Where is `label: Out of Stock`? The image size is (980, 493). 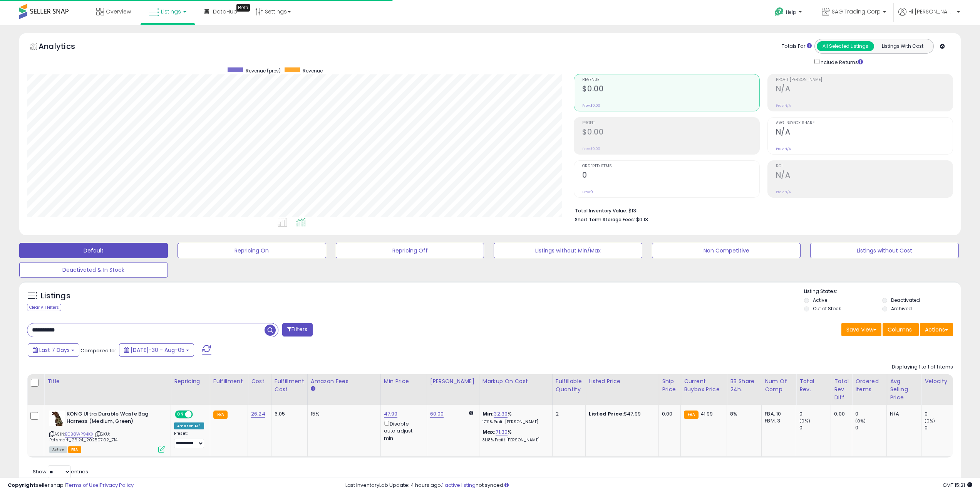
label: Out of Stock is located at coordinates (827, 308).